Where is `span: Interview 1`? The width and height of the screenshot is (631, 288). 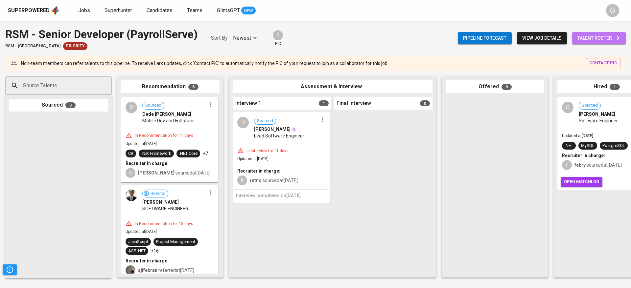 span: Interview 1 is located at coordinates (248, 104).